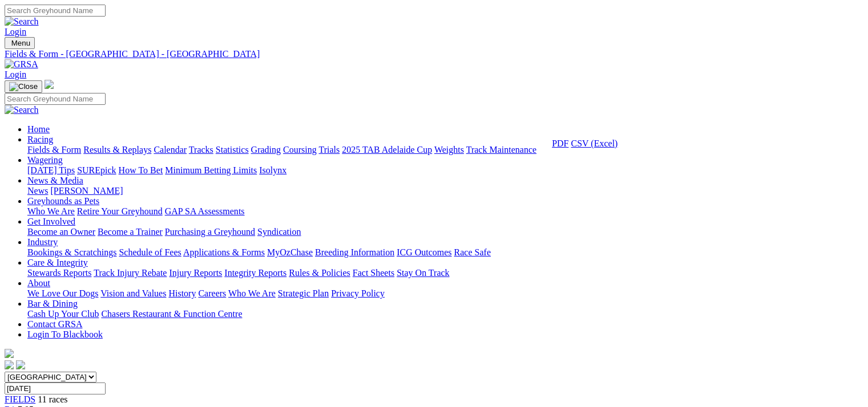  Describe the element at coordinates (445, 294) in the screenshot. I see `div: About` at that location.